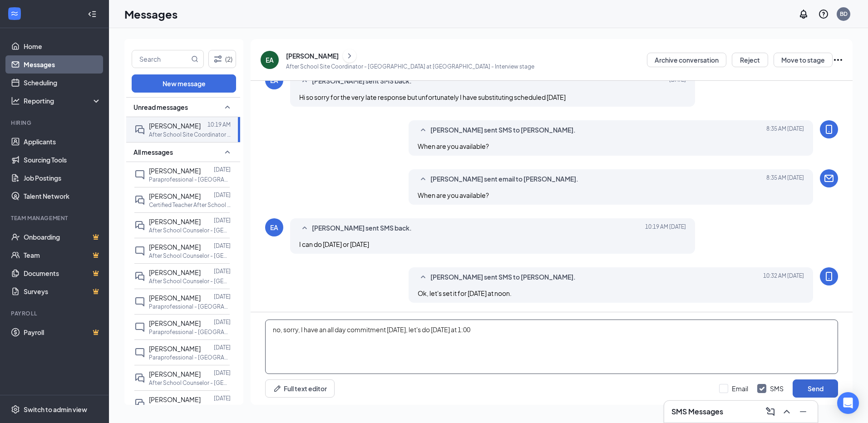 The height and width of the screenshot is (423, 868). What do you see at coordinates (63, 142) in the screenshot?
I see `a: Applicants` at bounding box center [63, 142].